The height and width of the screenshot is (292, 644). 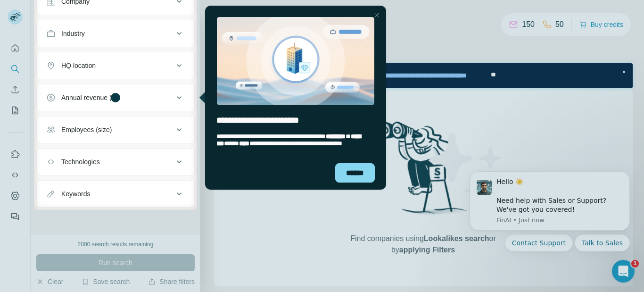 I want to click on button: Quick reply: Talk to Sales, so click(x=147, y=83).